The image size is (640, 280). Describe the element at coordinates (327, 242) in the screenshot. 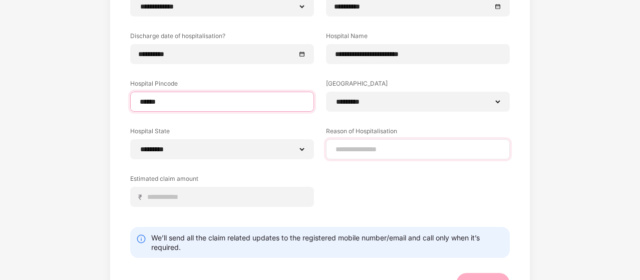

I see `div: We’ll send all the claim related updates to the registered mobile number/email and call only when...` at that location.